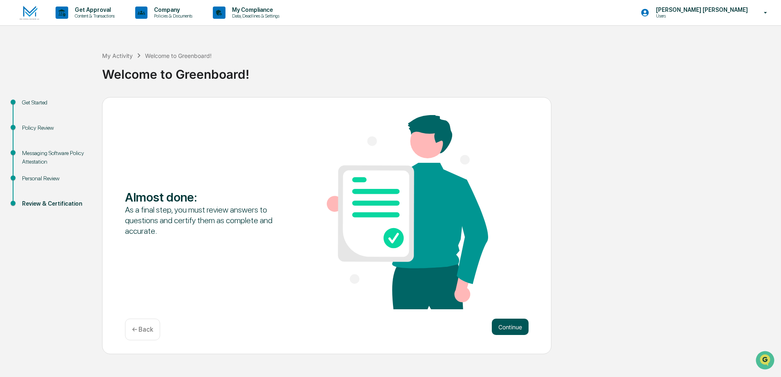  Describe the element at coordinates (690, 16) in the screenshot. I see `p: Users` at that location.